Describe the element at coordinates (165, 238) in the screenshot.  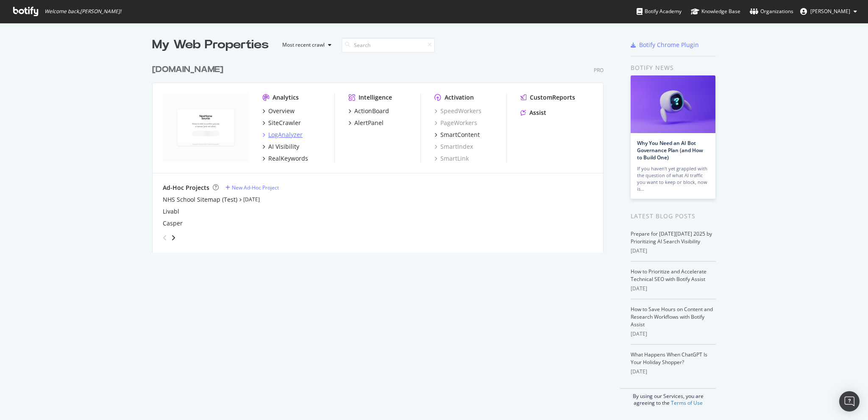
I see `div: angle-left` at that location.